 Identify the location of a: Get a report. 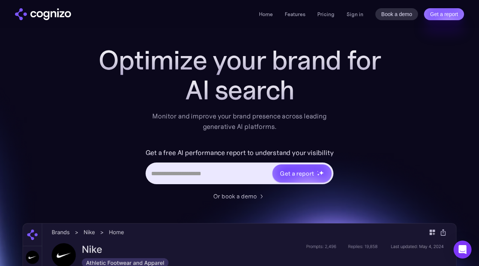
(443, 14).